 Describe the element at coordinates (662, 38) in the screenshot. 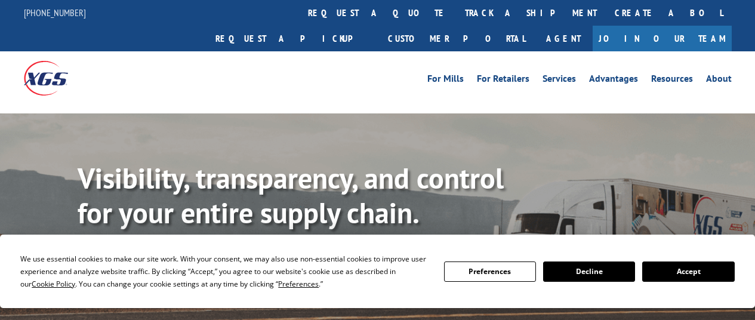

I see `a: Join Our Team` at that location.